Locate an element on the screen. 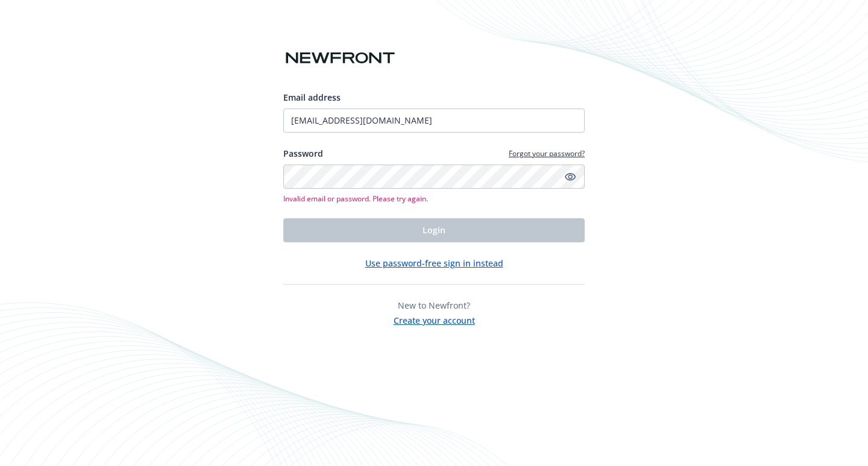 The image size is (868, 466). button: Login is located at coordinates (434, 230).